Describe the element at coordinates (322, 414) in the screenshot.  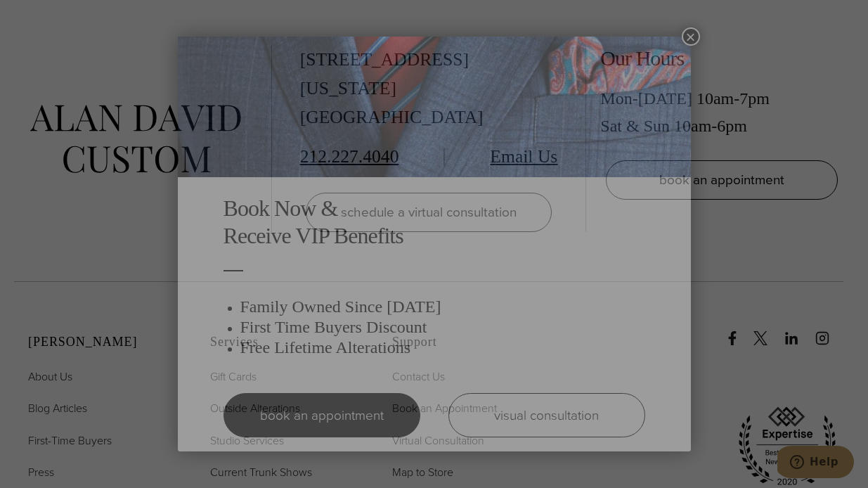
I see `a: book an appointment` at that location.